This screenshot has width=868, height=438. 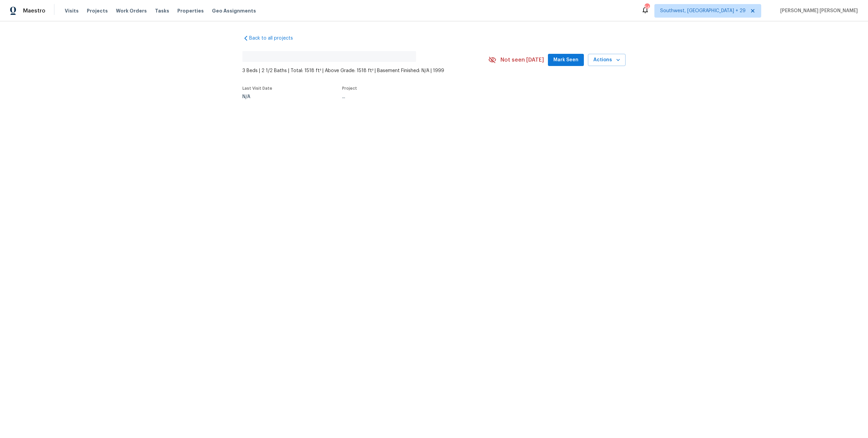 I want to click on span: Mark Seen, so click(x=566, y=60).